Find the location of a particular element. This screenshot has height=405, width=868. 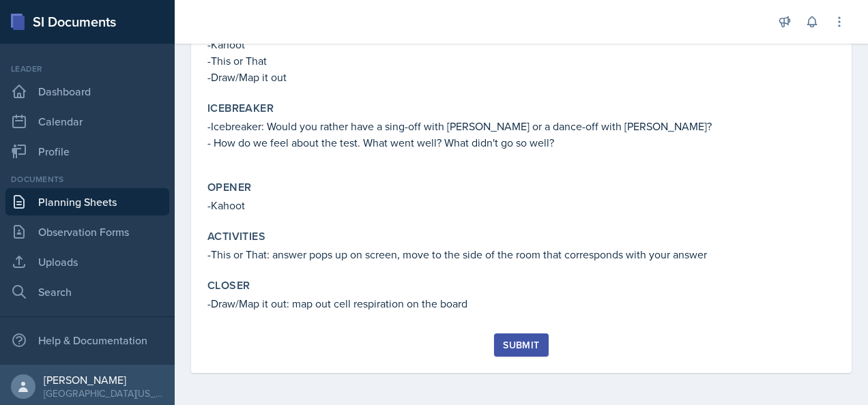

a: Profile is located at coordinates (87, 151).